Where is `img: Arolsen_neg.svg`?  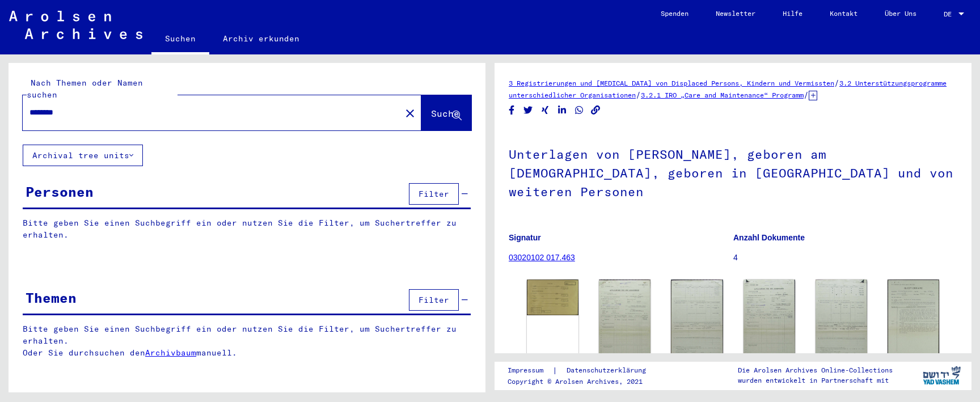
img: Arolsen_neg.svg is located at coordinates (76, 25).